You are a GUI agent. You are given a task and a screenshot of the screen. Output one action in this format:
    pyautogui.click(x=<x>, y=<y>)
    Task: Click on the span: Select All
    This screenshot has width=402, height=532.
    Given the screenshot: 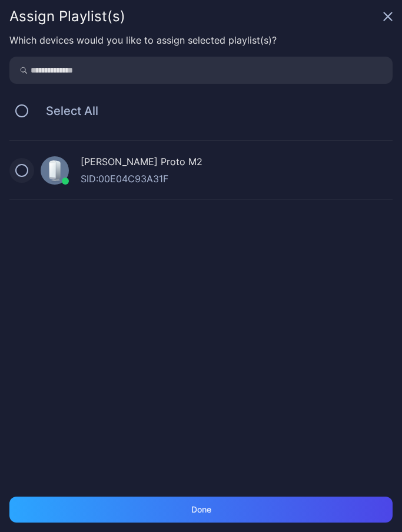 What is the action you would take?
    pyautogui.click(x=66, y=111)
    